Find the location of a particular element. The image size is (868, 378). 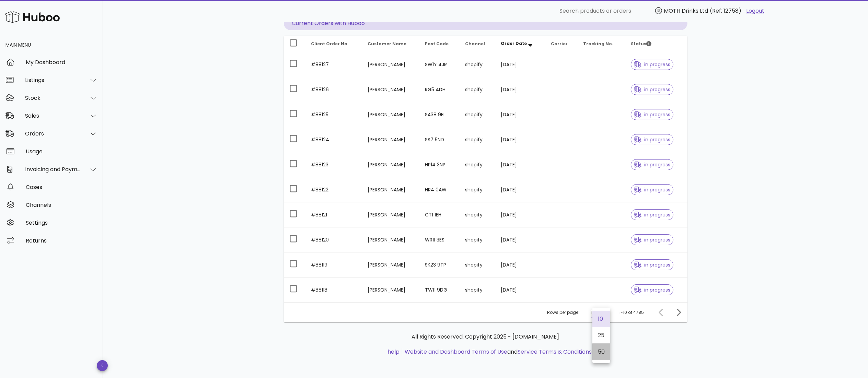

div: Rows per page: is located at coordinates (576, 313).